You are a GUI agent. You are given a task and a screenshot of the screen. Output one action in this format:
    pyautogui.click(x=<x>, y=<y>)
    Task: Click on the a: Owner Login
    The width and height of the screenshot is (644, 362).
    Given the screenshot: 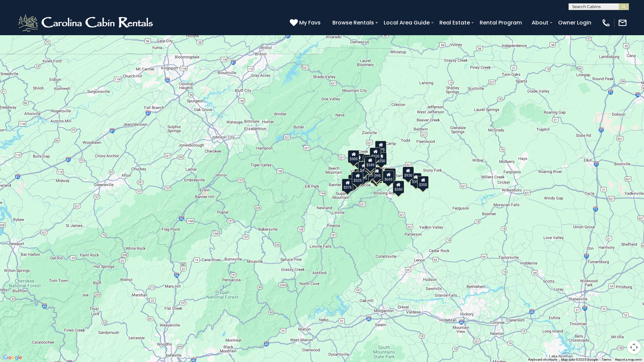 What is the action you would take?
    pyautogui.click(x=575, y=22)
    